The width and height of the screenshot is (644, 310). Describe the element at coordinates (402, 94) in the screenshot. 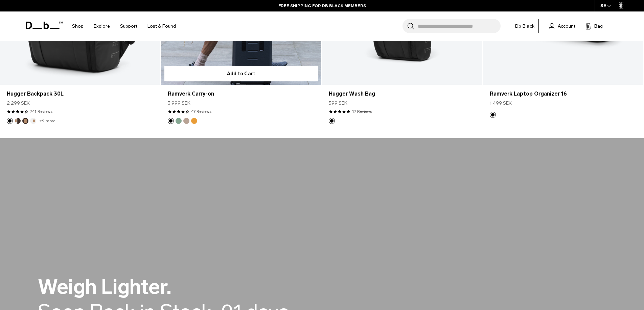

I see `a: Hugger Wash Bag` at that location.